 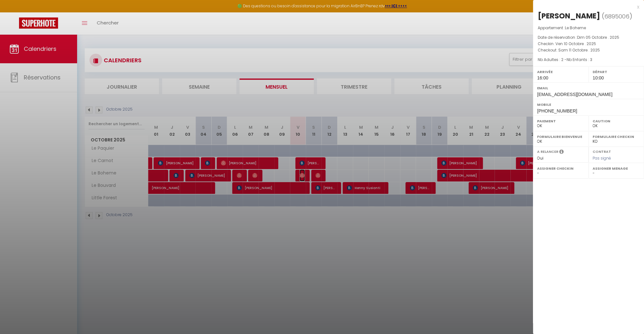 I want to click on p: Checkout :, so click(x=588, y=50).